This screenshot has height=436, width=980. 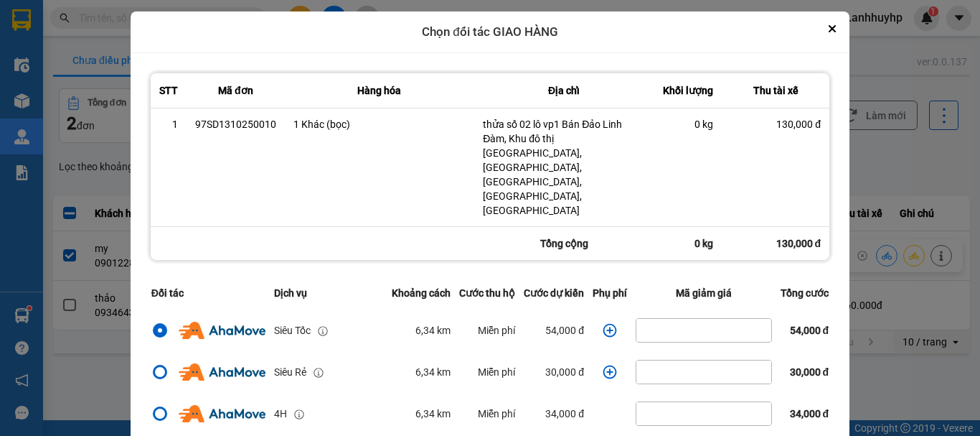 What do you see at coordinates (554, 331) in the screenshot?
I see `td: 54,000 đ` at bounding box center [554, 331].